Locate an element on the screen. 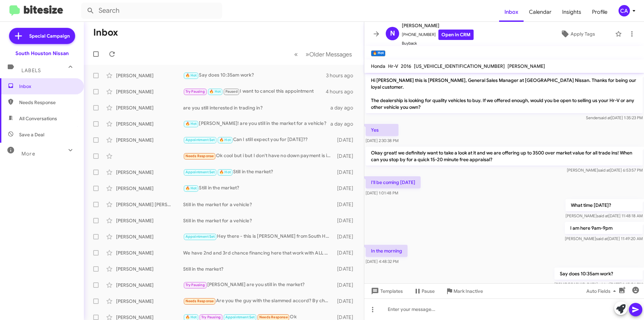  a: Inbox is located at coordinates (511, 12).